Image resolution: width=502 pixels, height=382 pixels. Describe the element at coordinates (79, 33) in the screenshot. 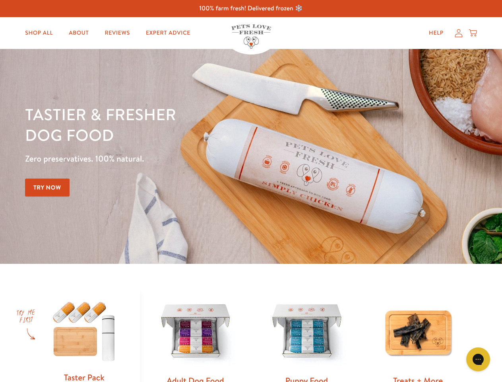

I see `a: About` at that location.